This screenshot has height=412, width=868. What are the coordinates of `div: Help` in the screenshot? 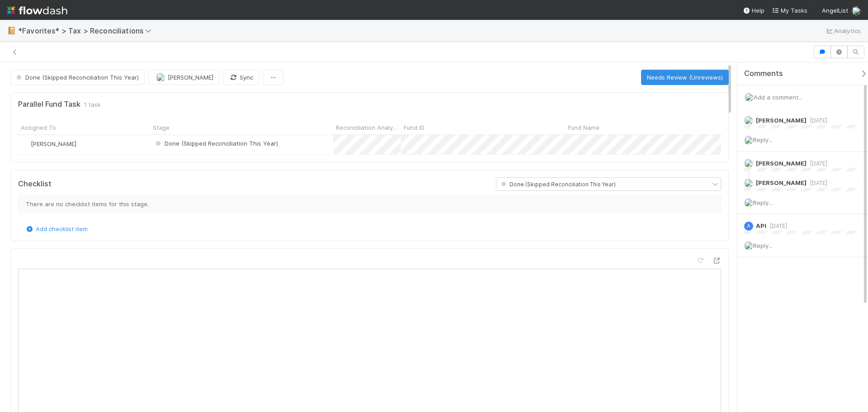 It's located at (754, 11).